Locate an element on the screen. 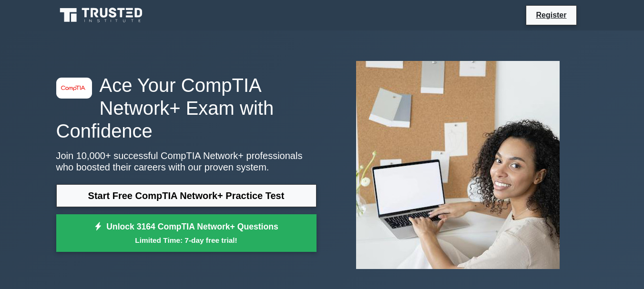  a: Unlock 3164 CompTIA Network+ QuestionsLimited Time: 7-day free trial! is located at coordinates (186, 234).